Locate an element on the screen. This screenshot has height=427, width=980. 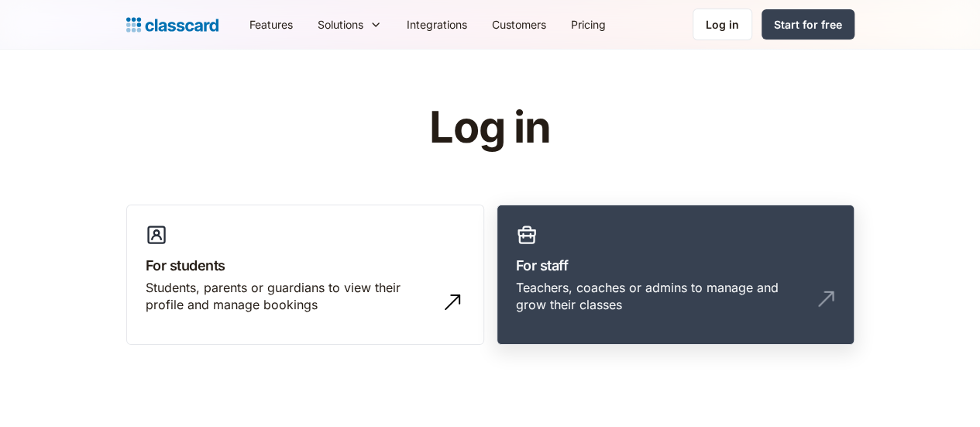
a: Start for free is located at coordinates (808, 24).